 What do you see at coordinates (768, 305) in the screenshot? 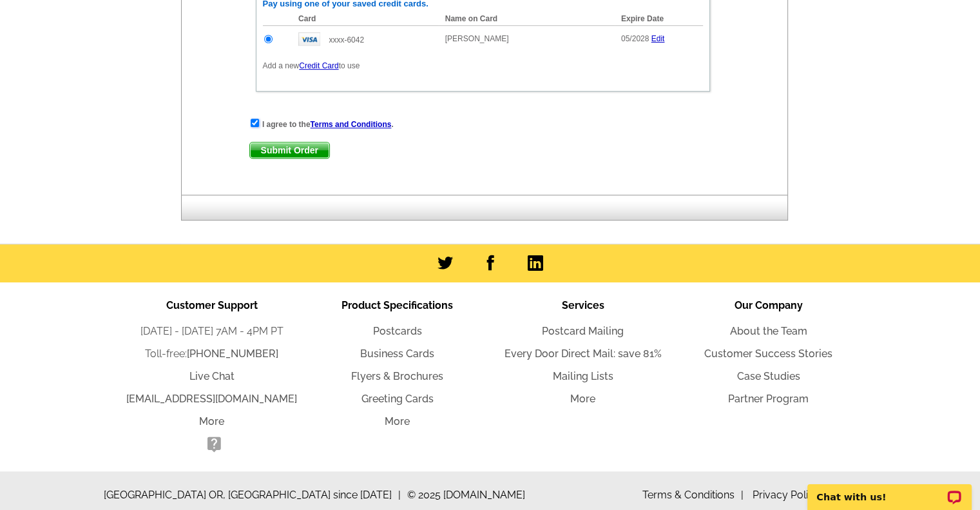
I see `span: Our Company` at bounding box center [768, 305].